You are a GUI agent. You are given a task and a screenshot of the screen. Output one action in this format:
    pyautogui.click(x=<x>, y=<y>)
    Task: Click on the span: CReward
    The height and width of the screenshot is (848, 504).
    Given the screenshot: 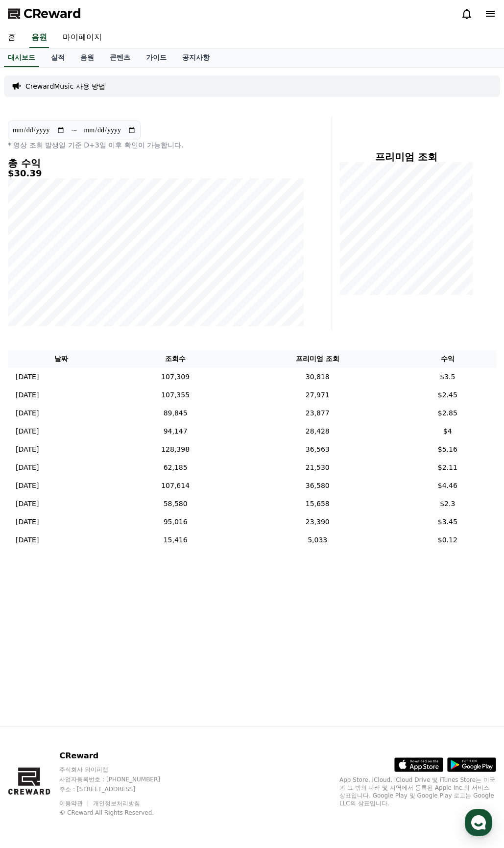 What is the action you would take?
    pyautogui.click(x=52, y=14)
    